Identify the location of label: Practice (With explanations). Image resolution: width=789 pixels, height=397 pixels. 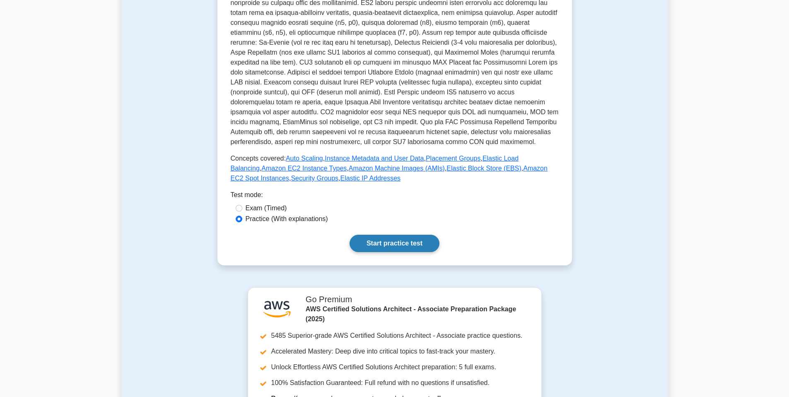
(287, 219).